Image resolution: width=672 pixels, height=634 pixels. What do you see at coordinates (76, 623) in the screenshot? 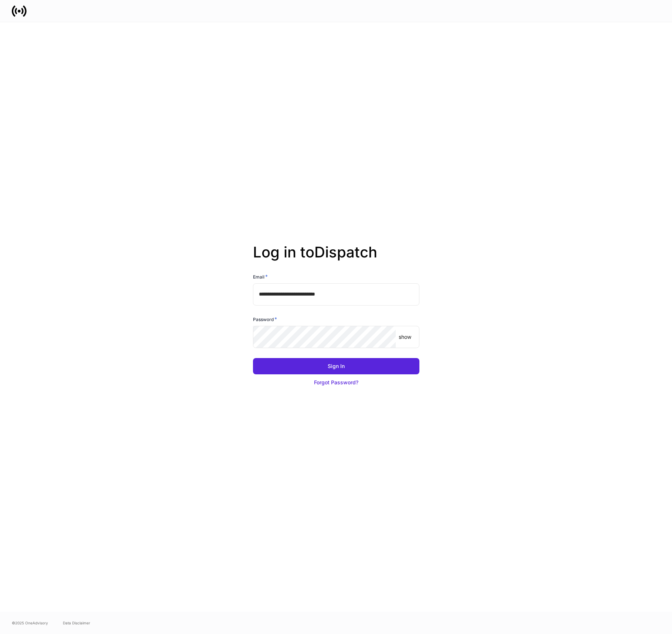
I see `a: Data Disclaimer` at bounding box center [76, 623].